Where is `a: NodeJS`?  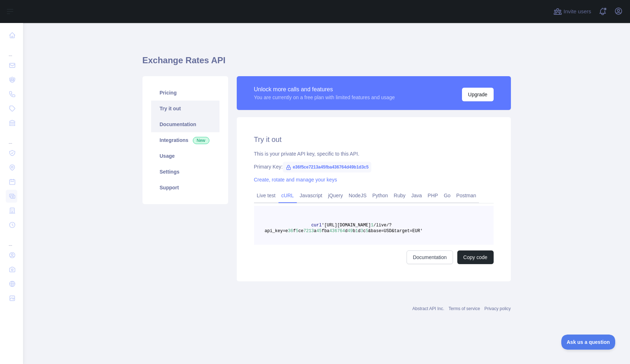
a: NodeJS is located at coordinates (358, 196).